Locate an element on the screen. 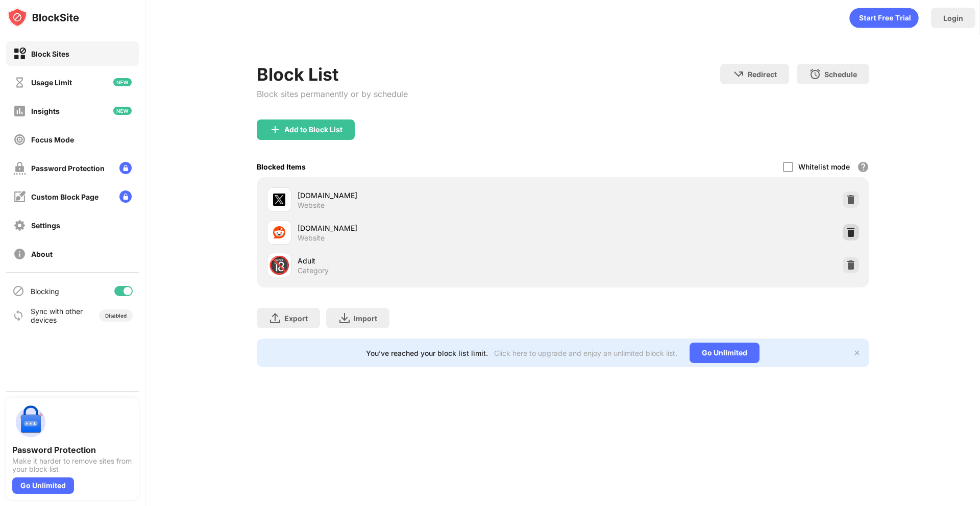 The width and height of the screenshot is (980, 506). img: settings-off.svg is located at coordinates (19, 225).